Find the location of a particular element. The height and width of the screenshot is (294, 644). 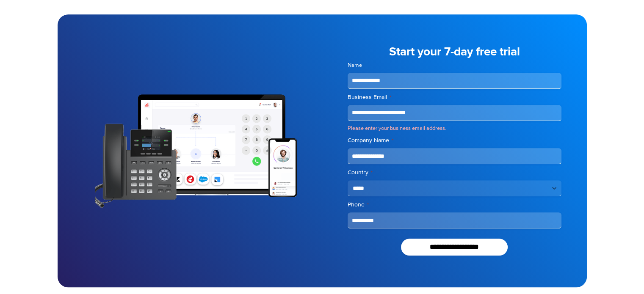

label: Company Name is located at coordinates (454, 140).